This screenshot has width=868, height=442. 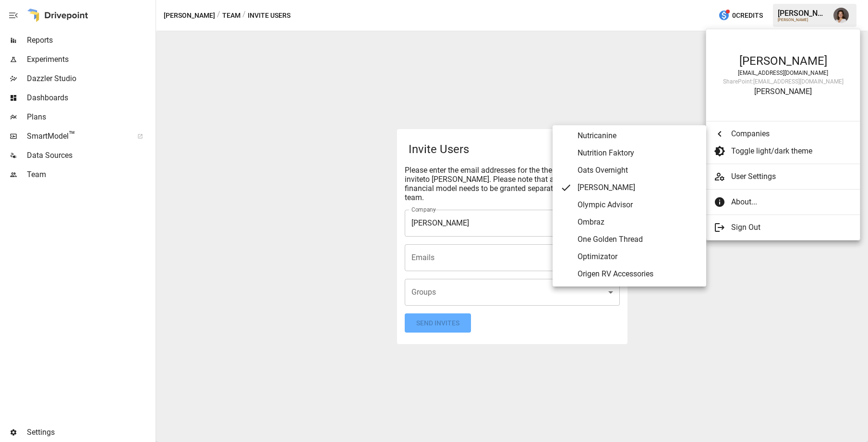 What do you see at coordinates (638, 170) in the screenshot?
I see `span: Oats Overnight` at bounding box center [638, 170].